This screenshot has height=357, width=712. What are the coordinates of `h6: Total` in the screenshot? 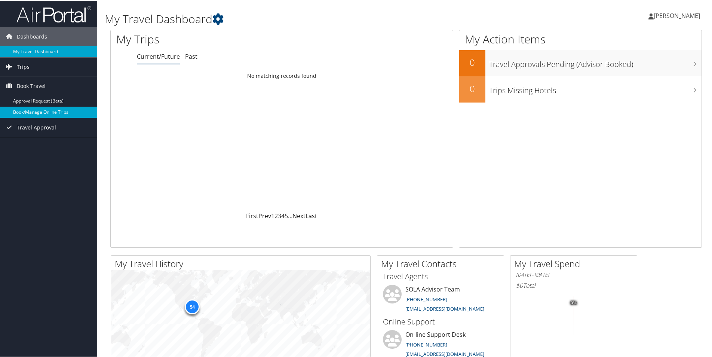 It's located at (573, 284).